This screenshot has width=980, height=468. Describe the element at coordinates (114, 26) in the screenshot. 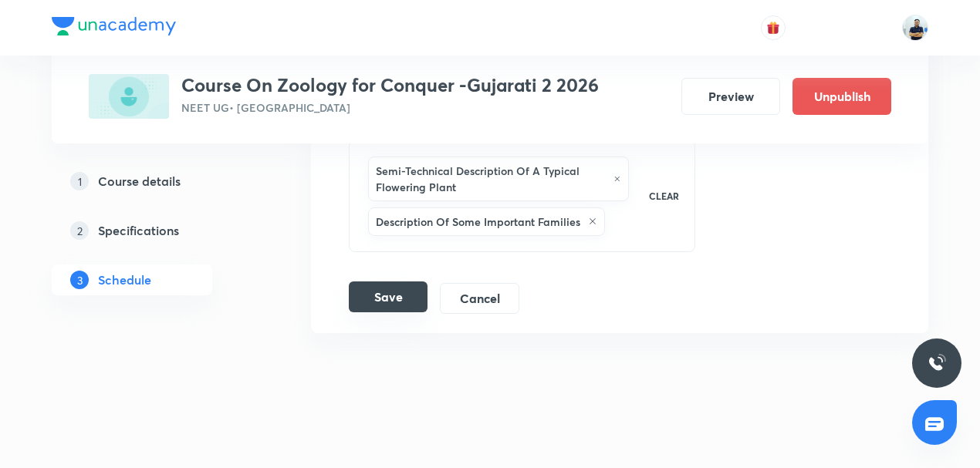

I see `img: Company Logo` at that location.